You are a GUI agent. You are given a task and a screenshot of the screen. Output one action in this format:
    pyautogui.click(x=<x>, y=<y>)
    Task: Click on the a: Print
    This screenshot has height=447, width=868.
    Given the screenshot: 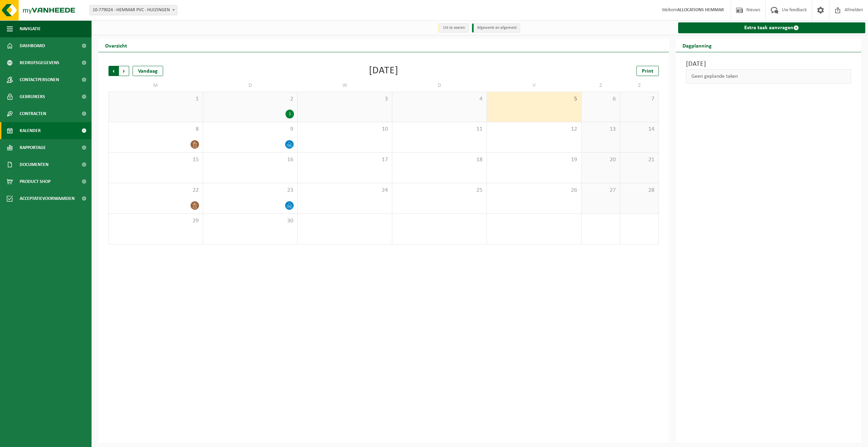 What is the action you would take?
    pyautogui.click(x=648, y=71)
    